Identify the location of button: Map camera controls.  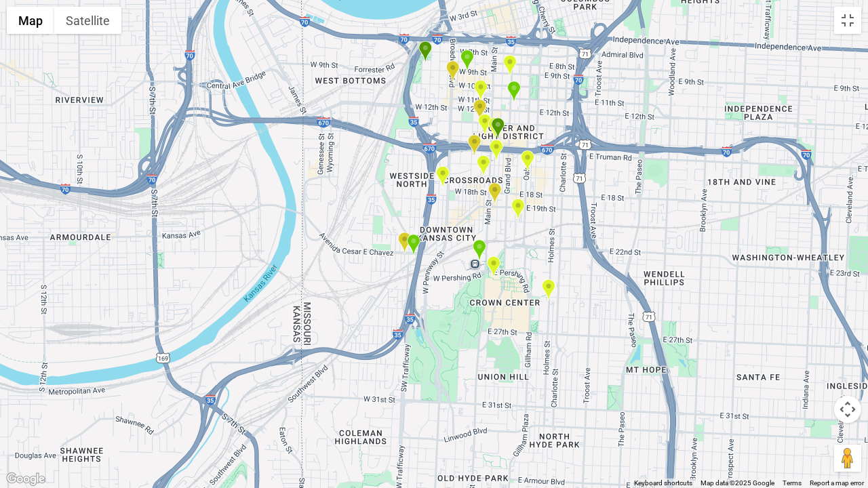
(847, 409).